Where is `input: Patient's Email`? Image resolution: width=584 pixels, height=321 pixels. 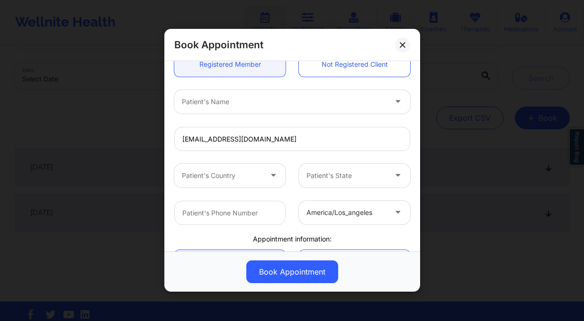 input: Patient's Email is located at coordinates (292, 139).